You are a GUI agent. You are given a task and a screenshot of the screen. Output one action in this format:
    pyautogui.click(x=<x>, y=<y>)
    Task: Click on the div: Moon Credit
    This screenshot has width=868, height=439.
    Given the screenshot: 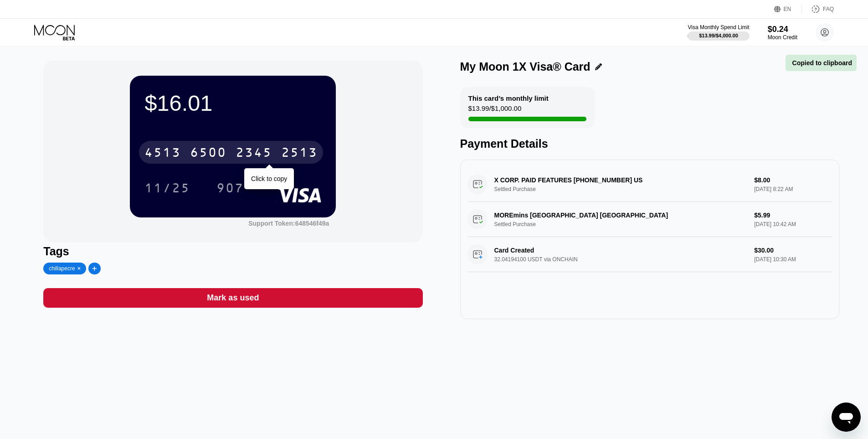 What is the action you would take?
    pyautogui.click(x=782, y=38)
    